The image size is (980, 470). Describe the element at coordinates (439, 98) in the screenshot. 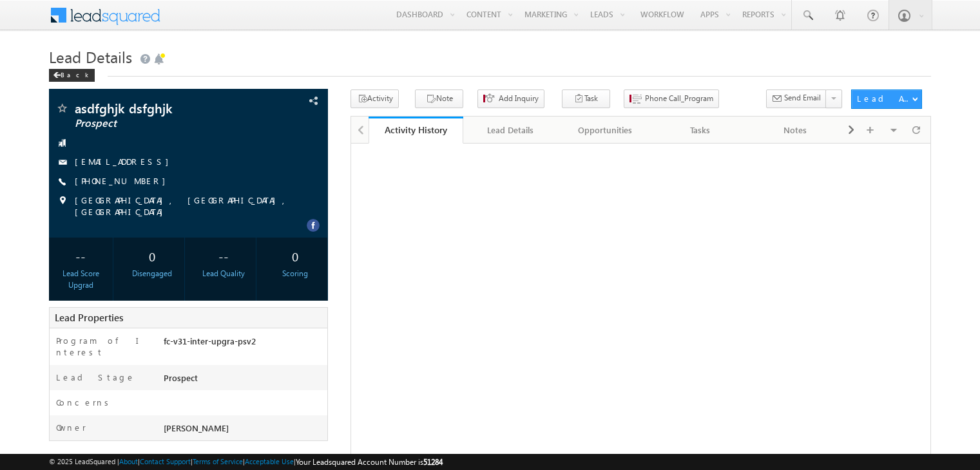

I see `button: Note` at that location.